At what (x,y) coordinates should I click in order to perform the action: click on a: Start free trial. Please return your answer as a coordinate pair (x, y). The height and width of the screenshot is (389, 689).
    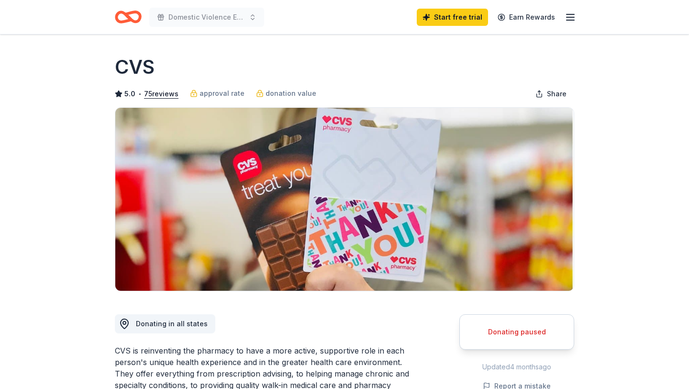
    Looking at the image, I should click on (452, 17).